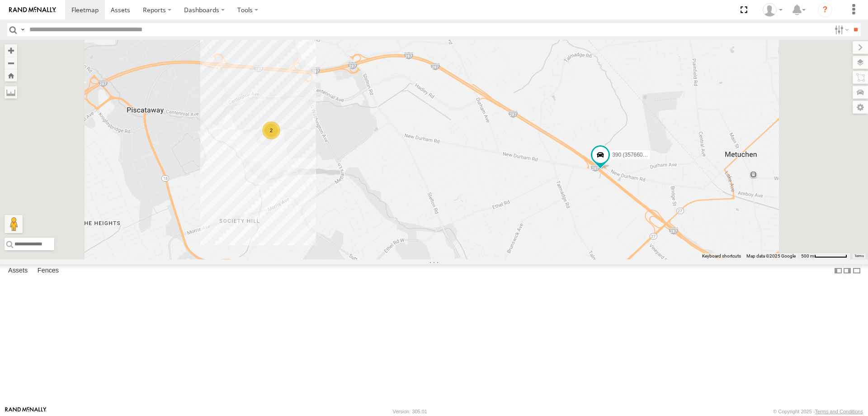  What do you see at coordinates (10, 92) in the screenshot?
I see `label: Measure` at bounding box center [10, 92].